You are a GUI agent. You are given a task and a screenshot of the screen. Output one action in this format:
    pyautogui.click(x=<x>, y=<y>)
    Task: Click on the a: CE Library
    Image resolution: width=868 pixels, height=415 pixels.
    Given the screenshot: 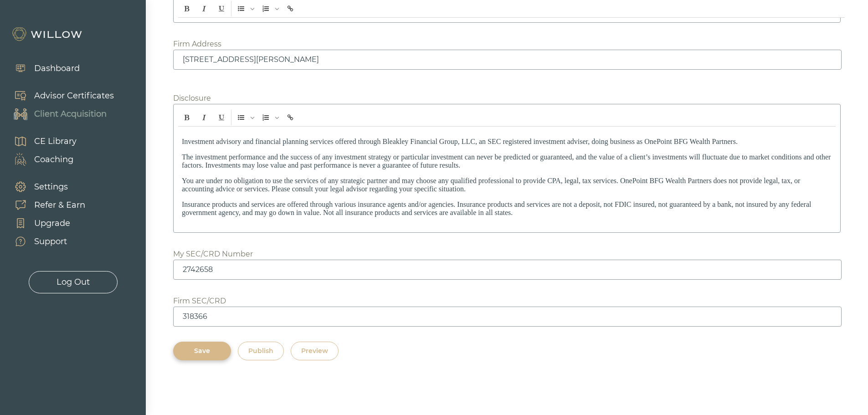 What is the action you would take?
    pyautogui.click(x=41, y=141)
    